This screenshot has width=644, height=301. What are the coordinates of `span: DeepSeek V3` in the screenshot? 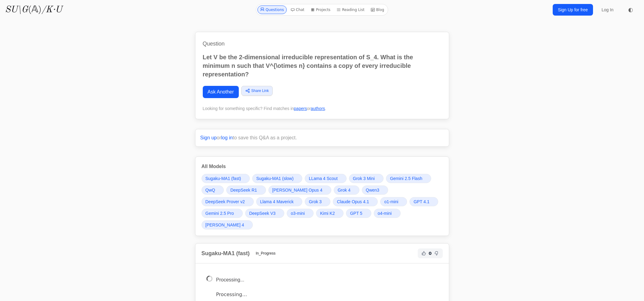 It's located at (262, 213).